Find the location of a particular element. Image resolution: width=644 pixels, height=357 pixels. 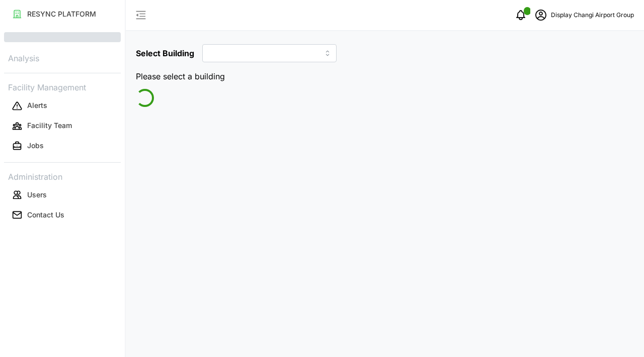

button: Alerts is located at coordinates (62, 106).